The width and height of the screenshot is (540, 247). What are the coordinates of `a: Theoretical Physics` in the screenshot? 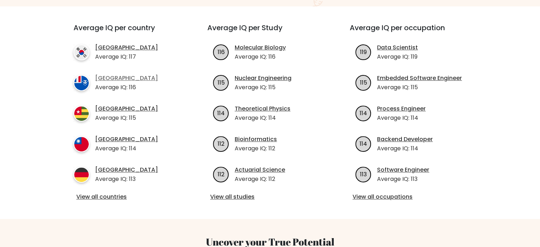 It's located at (262, 109).